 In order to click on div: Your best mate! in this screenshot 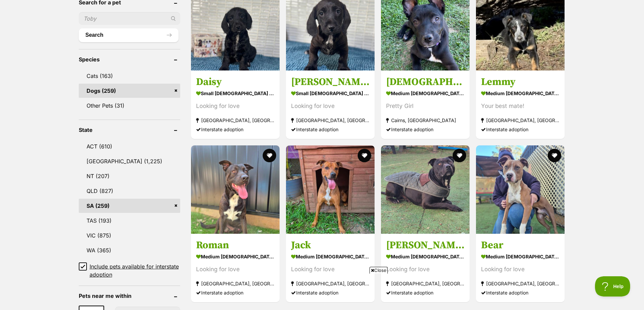, I will do `click(520, 106)`.